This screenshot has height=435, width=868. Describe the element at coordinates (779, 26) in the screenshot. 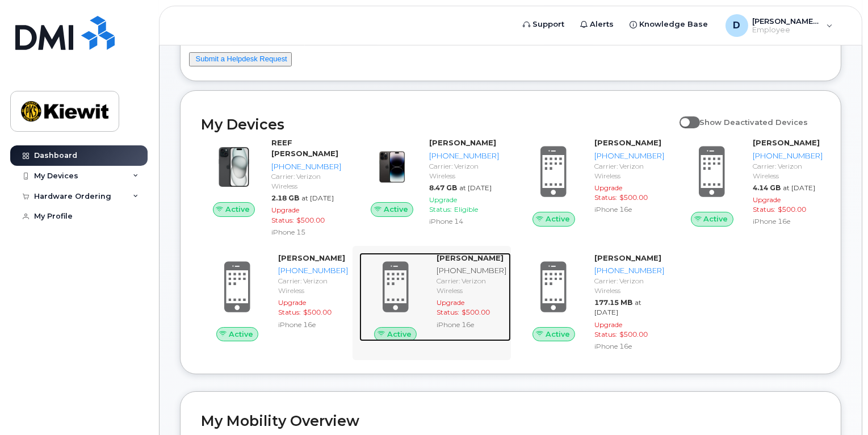

I see `div: Danny.Andrade` at that location.